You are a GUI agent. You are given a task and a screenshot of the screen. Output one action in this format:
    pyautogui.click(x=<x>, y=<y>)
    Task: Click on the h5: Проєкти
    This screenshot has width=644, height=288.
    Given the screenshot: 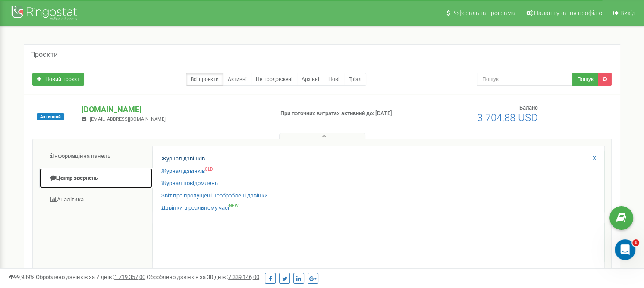 What is the action you would take?
    pyautogui.click(x=44, y=54)
    